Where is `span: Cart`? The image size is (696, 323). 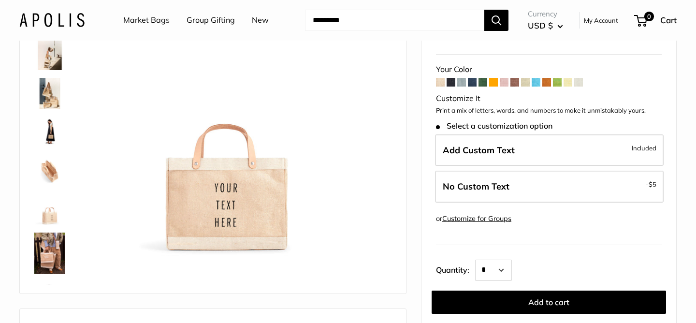 span: Cart is located at coordinates (668, 20).